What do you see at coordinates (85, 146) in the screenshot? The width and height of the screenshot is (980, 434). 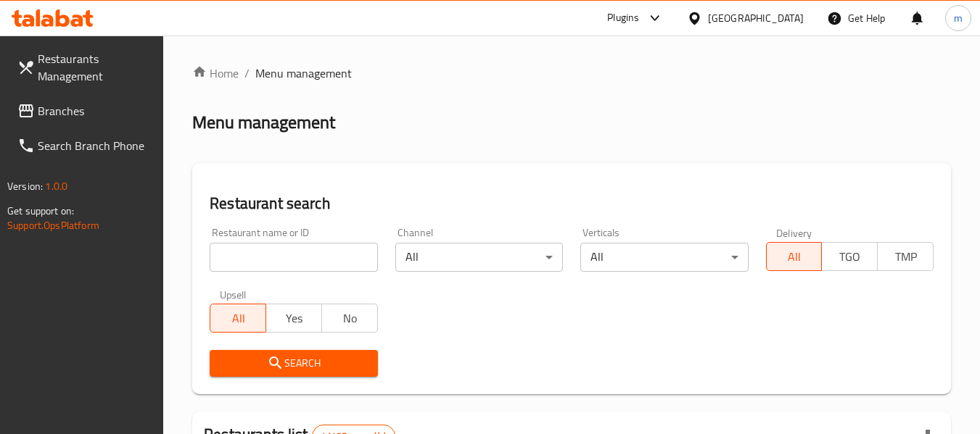 I see `a: Search Branch Phone` at bounding box center [85, 146].